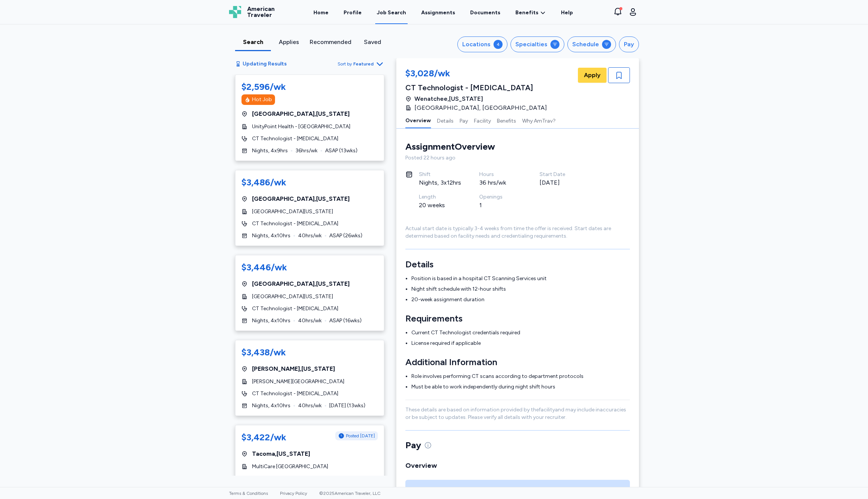 The width and height of the screenshot is (868, 499). I want to click on div: Job Search, so click(391, 13).